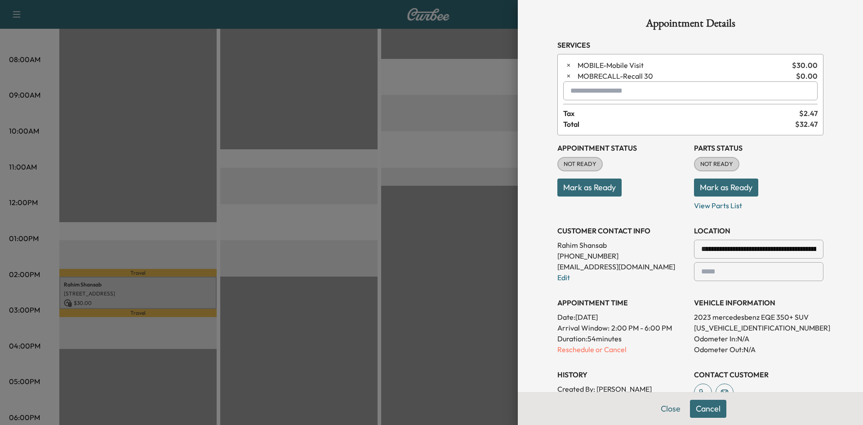 This screenshot has height=425, width=863. I want to click on p: View Parts List, so click(758, 204).